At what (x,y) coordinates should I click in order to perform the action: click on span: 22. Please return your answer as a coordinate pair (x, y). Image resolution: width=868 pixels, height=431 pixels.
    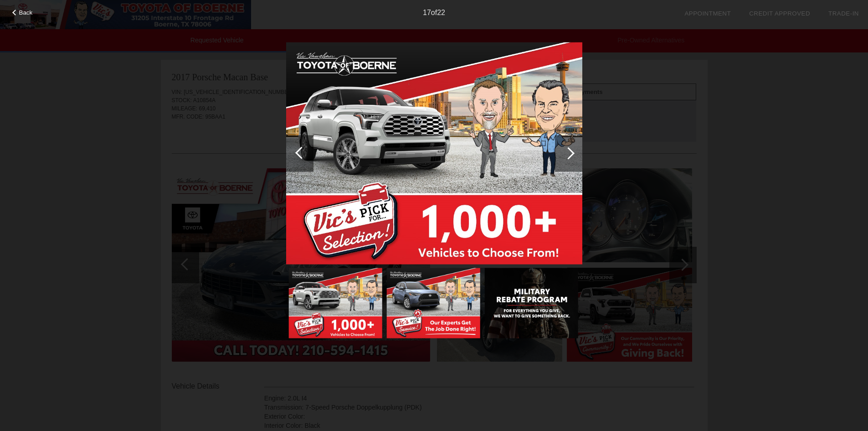
    Looking at the image, I should click on (441, 13).